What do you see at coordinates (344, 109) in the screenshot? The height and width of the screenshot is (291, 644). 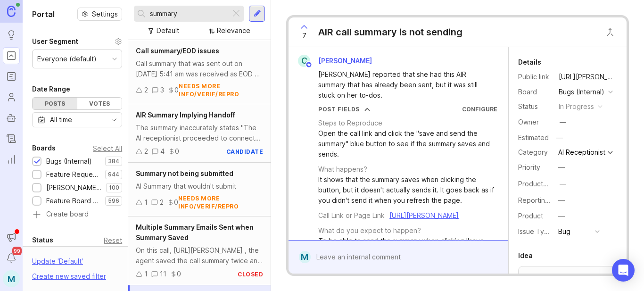 I see `button: Post Fields` at bounding box center [344, 109].